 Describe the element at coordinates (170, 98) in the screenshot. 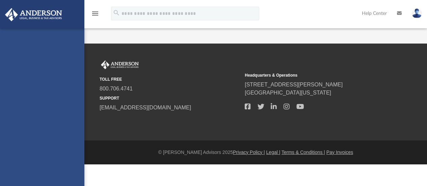

I see `small: SUPPORT` at that location.